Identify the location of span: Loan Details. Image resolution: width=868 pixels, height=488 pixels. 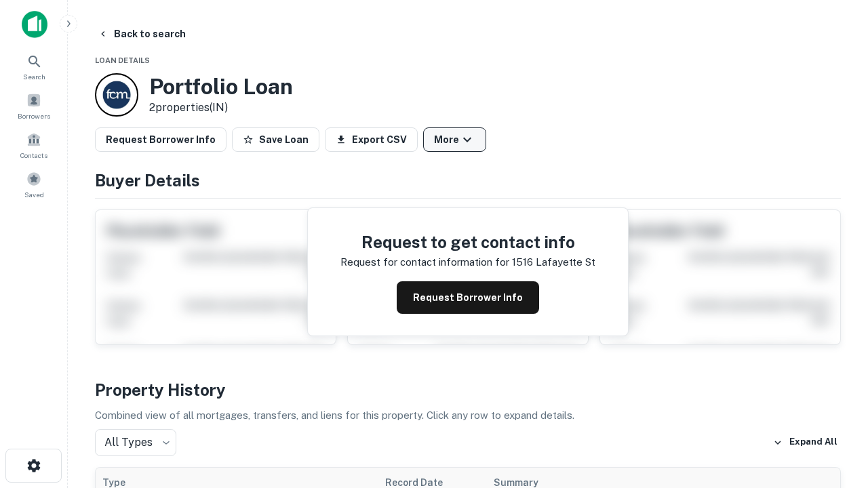
(122, 60).